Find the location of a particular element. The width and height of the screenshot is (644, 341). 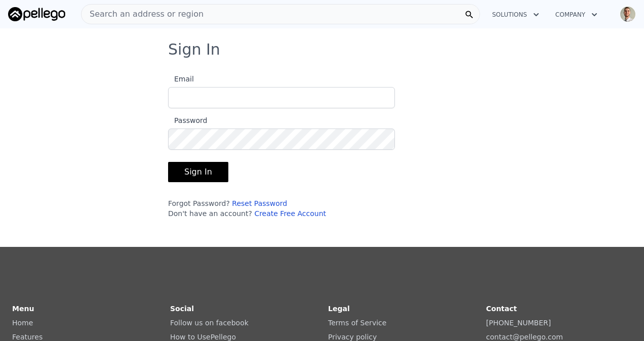

a: Create Free Account is located at coordinates (290, 213).